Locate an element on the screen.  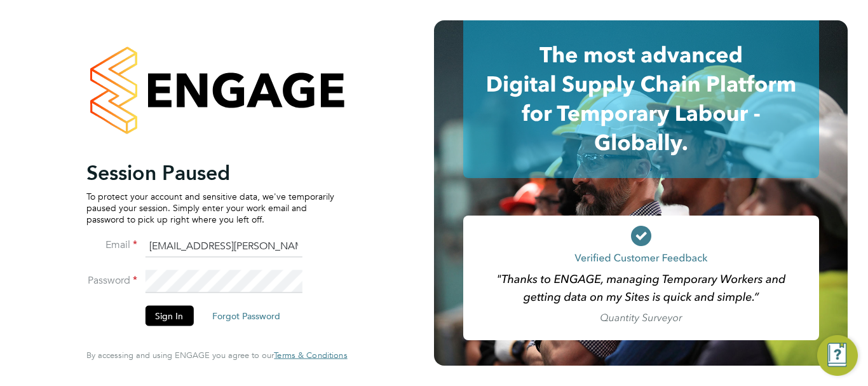
span: Terms & Conditions is located at coordinates (310, 355).